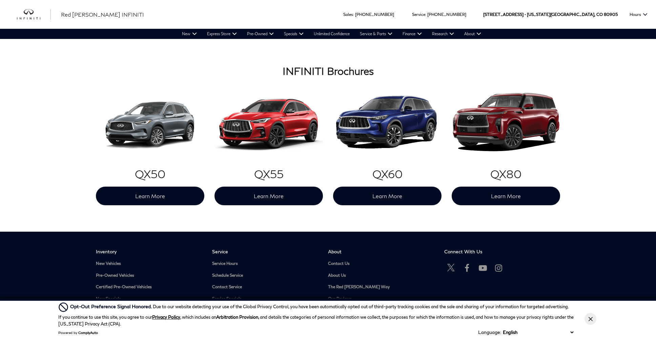 Image resolution: width=656 pixels, height=337 pixels. I want to click on a: Specials, so click(294, 34).